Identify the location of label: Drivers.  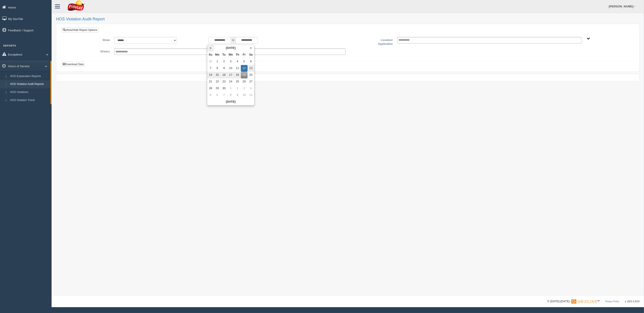
(88, 51).